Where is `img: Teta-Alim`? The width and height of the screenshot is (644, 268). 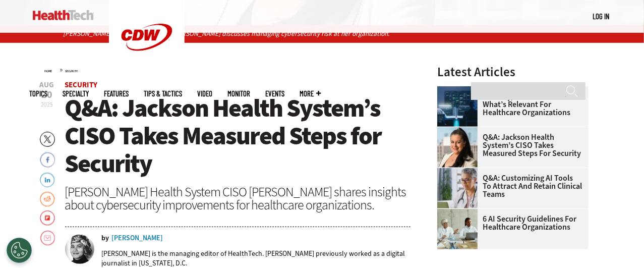
img: Teta-Alim is located at coordinates (79, 249).